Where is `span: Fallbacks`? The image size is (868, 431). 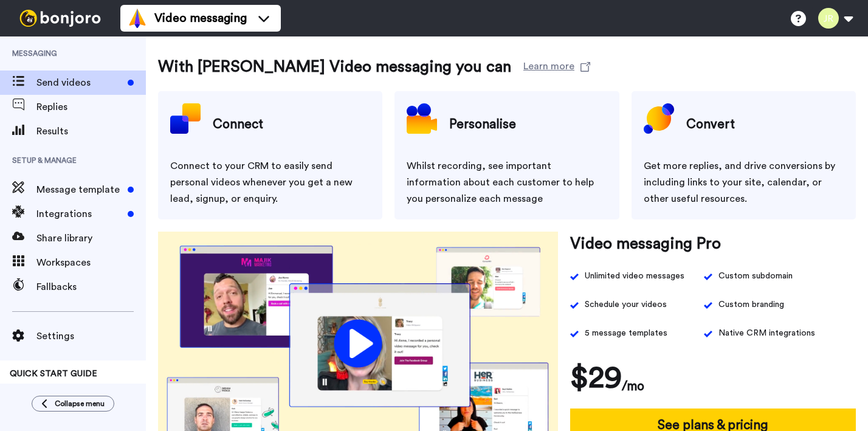 span: Fallbacks is located at coordinates (91, 287).